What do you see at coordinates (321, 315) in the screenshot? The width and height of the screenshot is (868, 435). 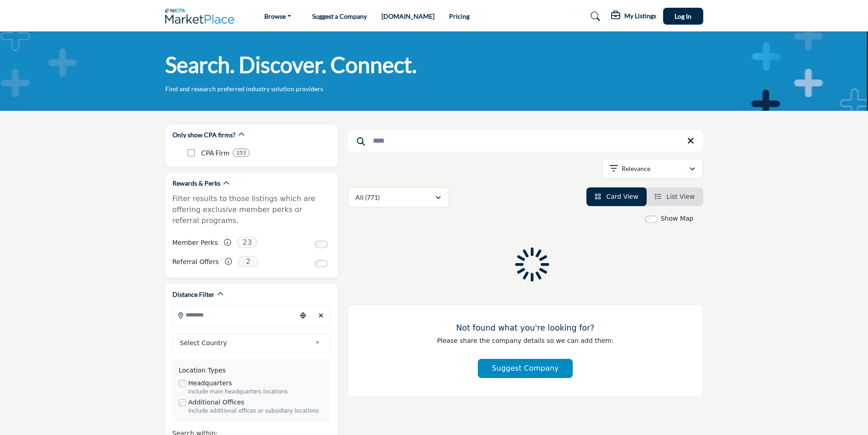 I see `div: Clear search location` at bounding box center [321, 315].